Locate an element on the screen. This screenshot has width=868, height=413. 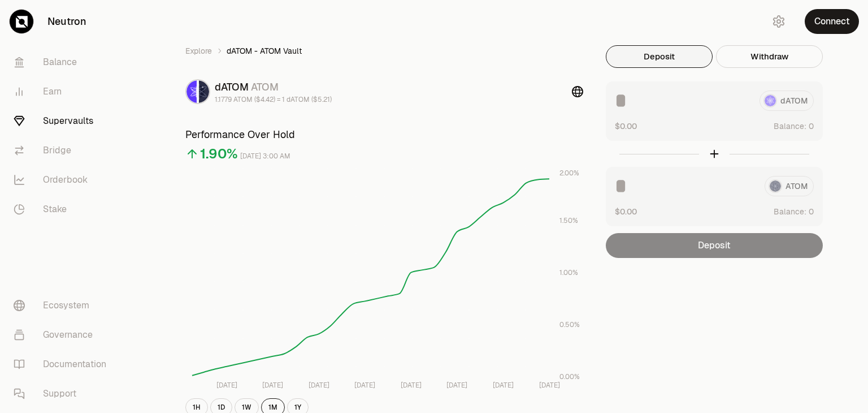
tspan: 0.00% is located at coordinates (570, 377).